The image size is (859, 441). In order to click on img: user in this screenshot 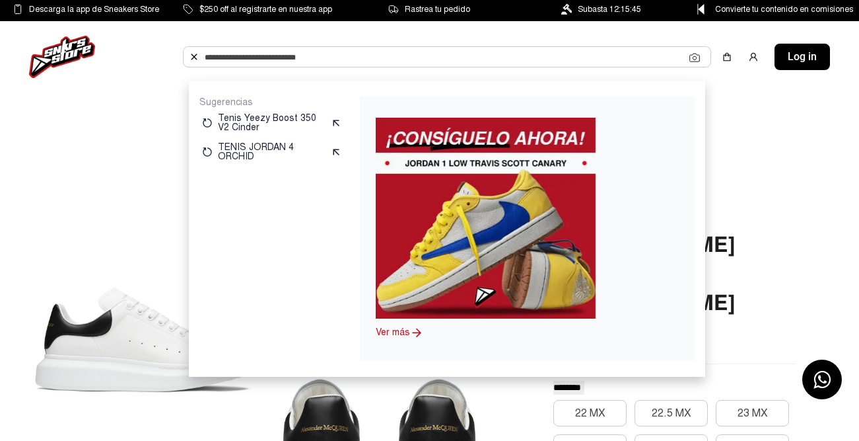, I will do `click(754, 57)`.